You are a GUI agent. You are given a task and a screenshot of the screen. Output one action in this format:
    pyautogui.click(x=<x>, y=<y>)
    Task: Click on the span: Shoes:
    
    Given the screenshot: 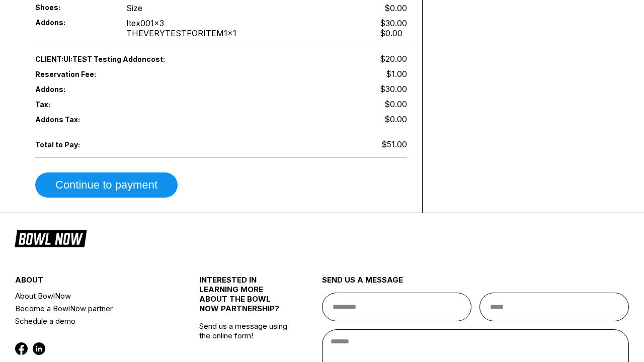 What is the action you would take?
    pyautogui.click(x=72, y=7)
    